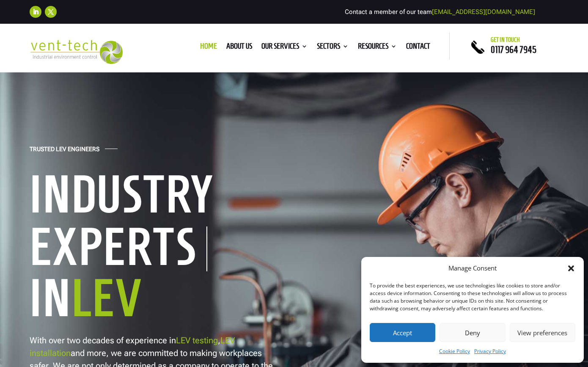  Describe the element at coordinates (472, 297) in the screenshot. I see `div: To provide the best experiences, we use technologies like cookies to store and/or access device i...` at that location.